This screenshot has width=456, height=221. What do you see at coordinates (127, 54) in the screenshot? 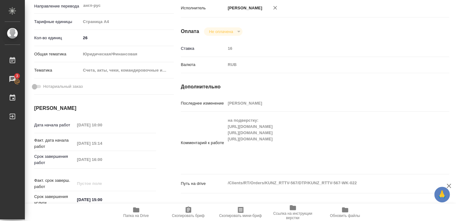
I see `div: Юридическая/Финансовая` at bounding box center [127, 54].